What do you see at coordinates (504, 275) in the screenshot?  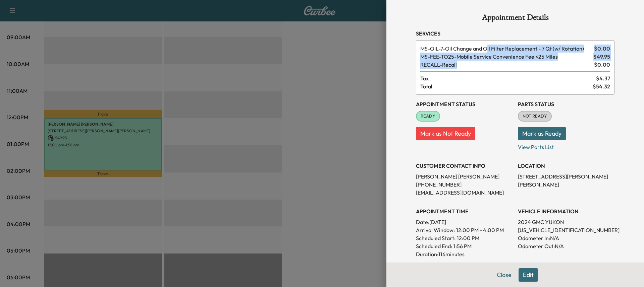 I see `button: Close` at bounding box center [504, 275].